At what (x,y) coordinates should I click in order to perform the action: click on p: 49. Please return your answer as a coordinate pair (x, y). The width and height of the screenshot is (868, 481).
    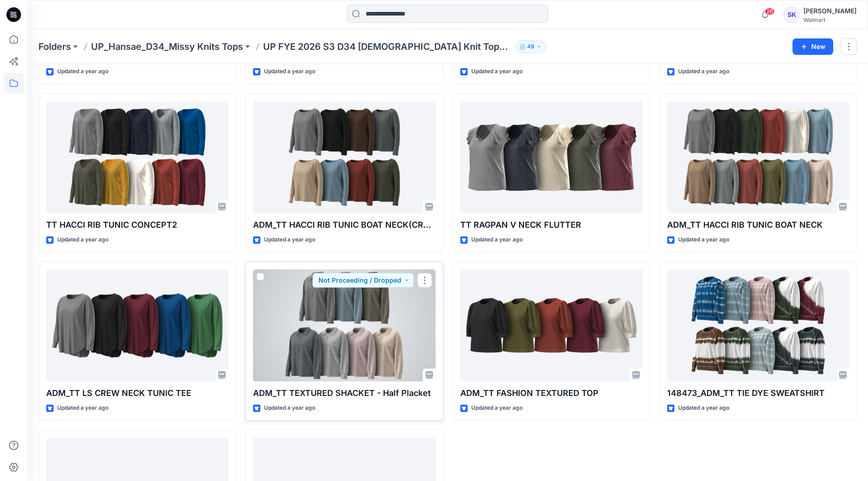
    Looking at the image, I should click on (531, 47).